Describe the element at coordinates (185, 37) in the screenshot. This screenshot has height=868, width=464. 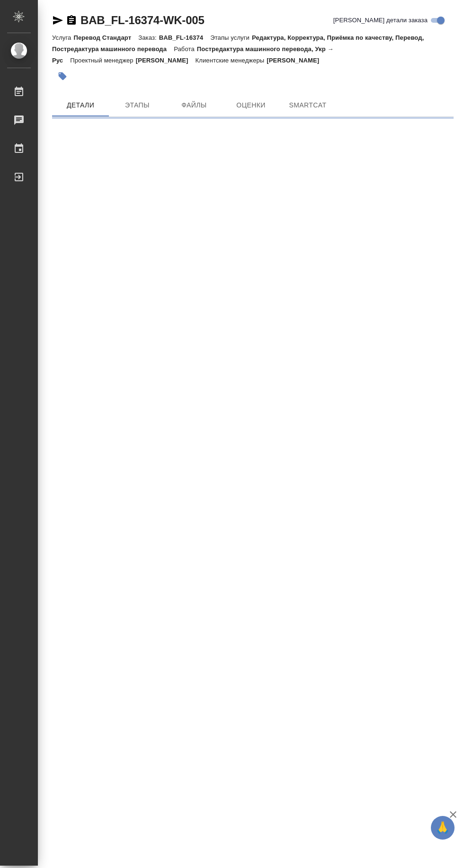
I see `p: BAB_FL-16374` at that location.